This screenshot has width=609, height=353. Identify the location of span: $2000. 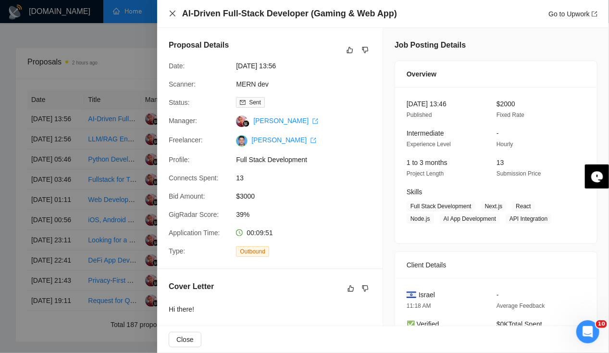
(506, 104).